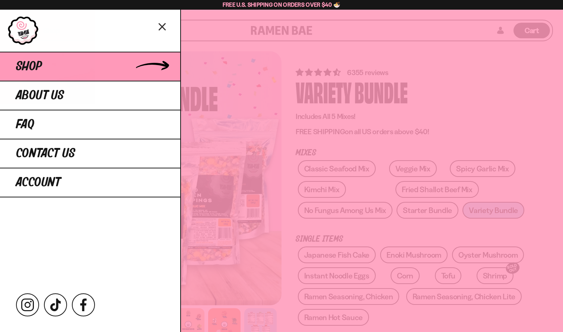 This screenshot has width=563, height=332. What do you see at coordinates (162, 26) in the screenshot?
I see `button: Close menu` at bounding box center [162, 26].